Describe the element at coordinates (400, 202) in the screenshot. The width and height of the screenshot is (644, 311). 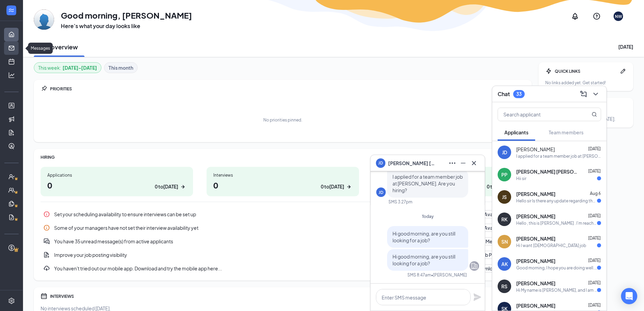
I see `div: SMS 3:27pm` at that location.